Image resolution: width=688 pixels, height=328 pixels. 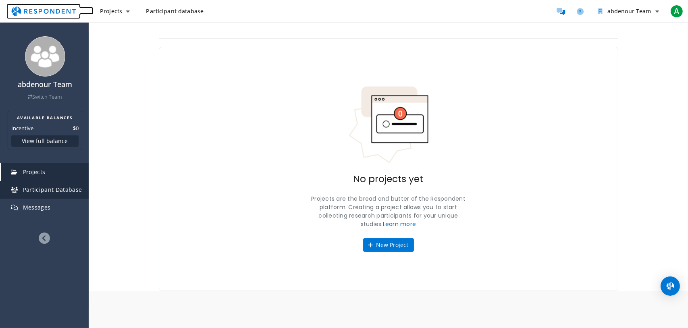 What do you see at coordinates (76, 128) in the screenshot?
I see `dd: $0` at bounding box center [76, 128].